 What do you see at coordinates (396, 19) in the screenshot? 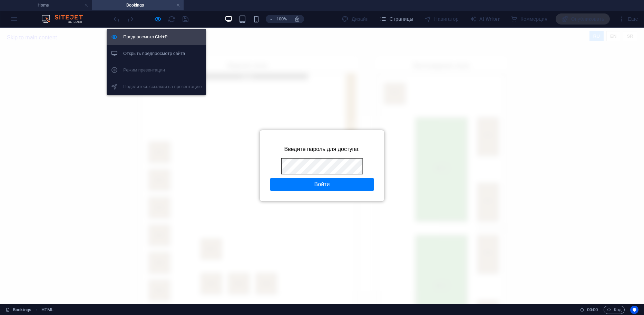
I see `span: Страницы` at bounding box center [396, 19].